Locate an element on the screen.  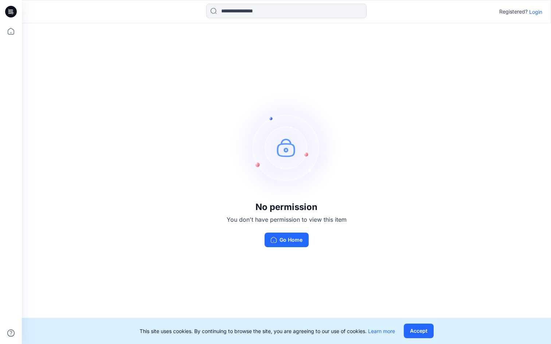
p: Login is located at coordinates (535, 12).